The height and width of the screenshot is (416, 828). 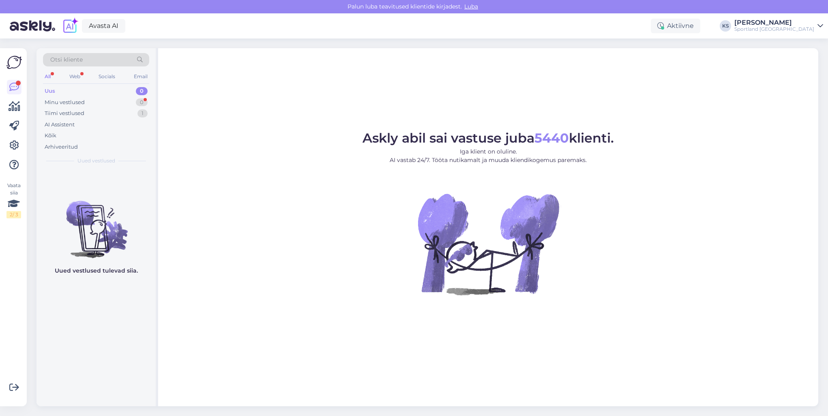 What do you see at coordinates (141, 77) in the screenshot?
I see `div: Email` at bounding box center [141, 77].